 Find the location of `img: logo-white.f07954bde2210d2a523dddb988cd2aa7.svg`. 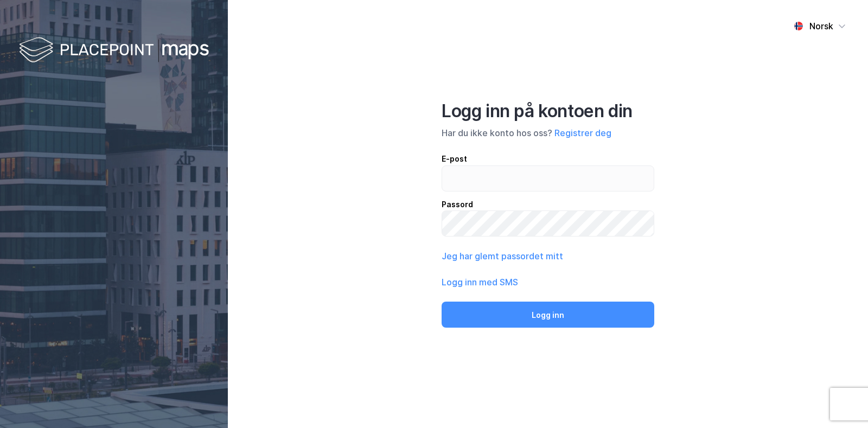

img: logo-white.f07954bde2210d2a523dddb988cd2aa7.svg is located at coordinates (114, 50).